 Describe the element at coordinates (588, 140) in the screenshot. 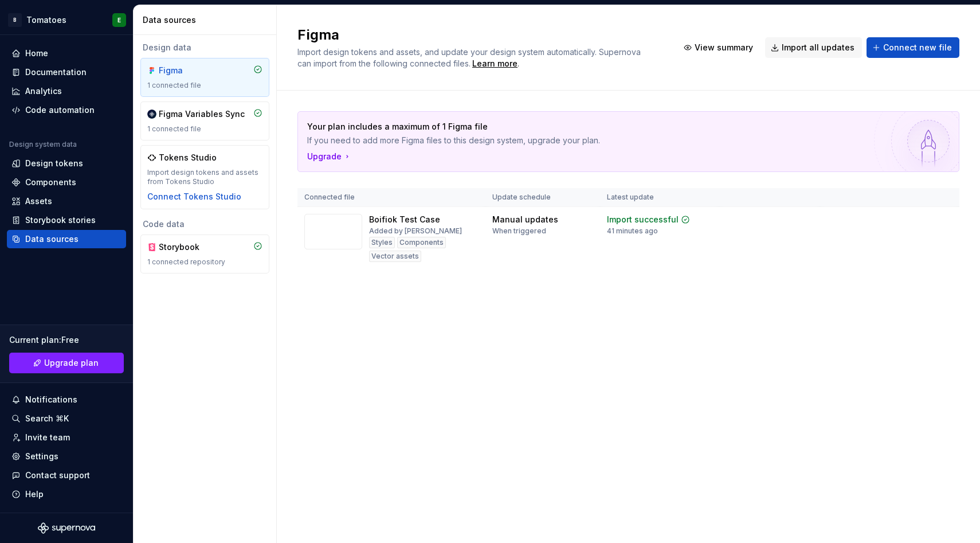

I see `p: If you need to add more Figma files to this design system, upgrade your plan.` at that location.